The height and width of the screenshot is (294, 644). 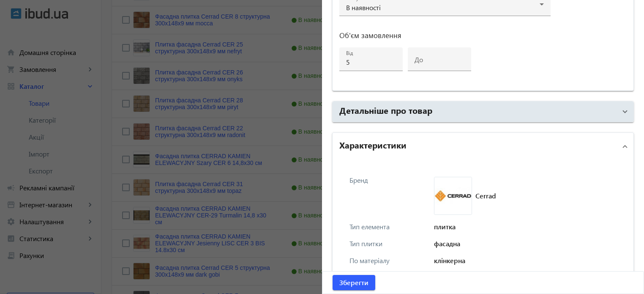 What do you see at coordinates (444, 35) in the screenshot?
I see `h3: Об'єм замовлення` at bounding box center [444, 35].